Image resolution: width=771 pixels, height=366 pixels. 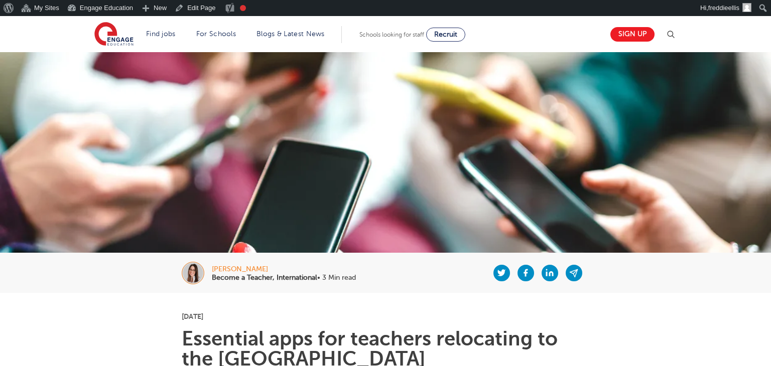 I want to click on a: Blogs & Latest News, so click(x=291, y=34).